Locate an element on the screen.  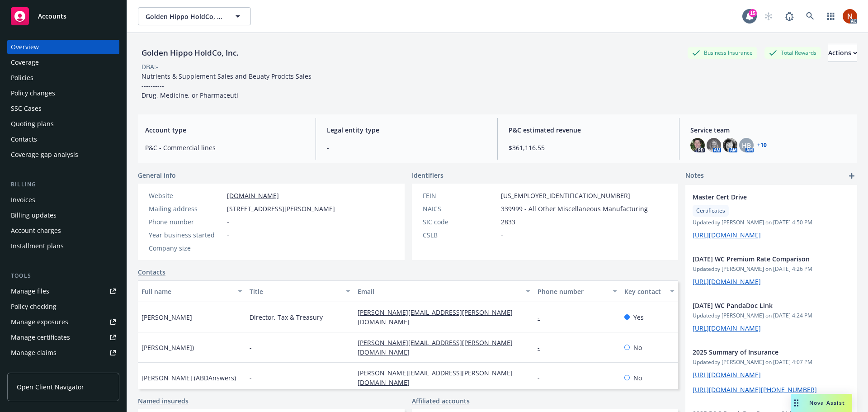
span: No is located at coordinates (638, 347).